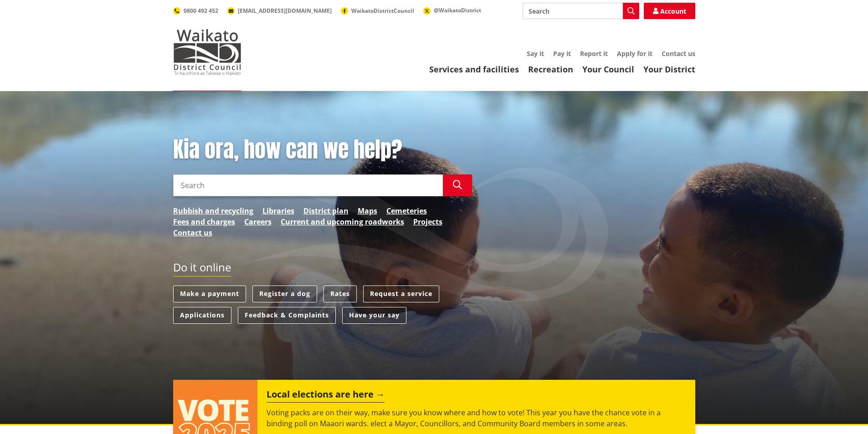 The image size is (868, 434). I want to click on h2: Do it online, so click(202, 269).